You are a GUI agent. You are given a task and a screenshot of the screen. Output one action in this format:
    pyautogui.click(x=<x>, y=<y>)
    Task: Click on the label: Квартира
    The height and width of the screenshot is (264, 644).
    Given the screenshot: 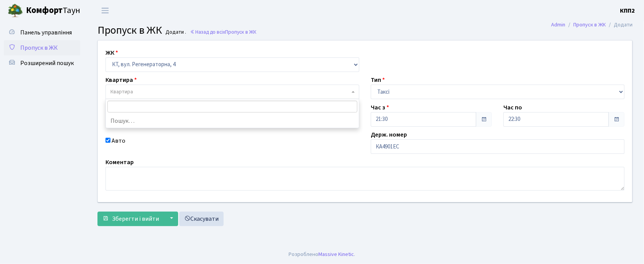 What is the action you would take?
    pyautogui.click(x=121, y=80)
    